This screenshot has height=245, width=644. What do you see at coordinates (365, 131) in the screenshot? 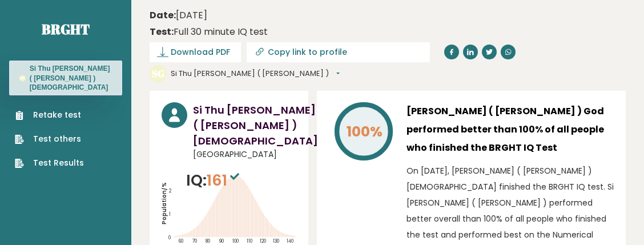
I see `tspan: 100%` at bounding box center [365, 131].